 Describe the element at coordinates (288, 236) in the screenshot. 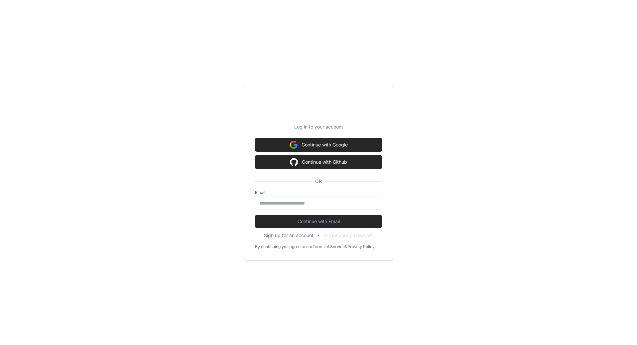

I see `button: Sign up for an account` at that location.